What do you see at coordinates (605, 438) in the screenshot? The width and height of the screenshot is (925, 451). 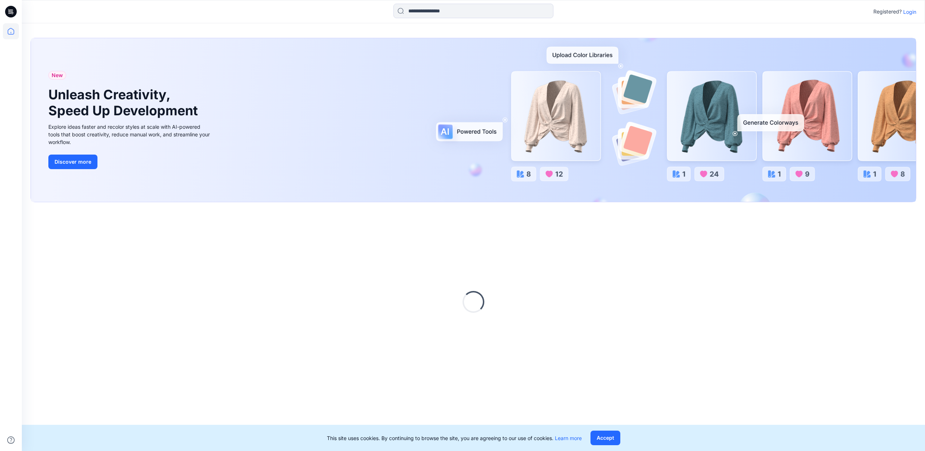 I see `button: Accept` at bounding box center [605, 438].